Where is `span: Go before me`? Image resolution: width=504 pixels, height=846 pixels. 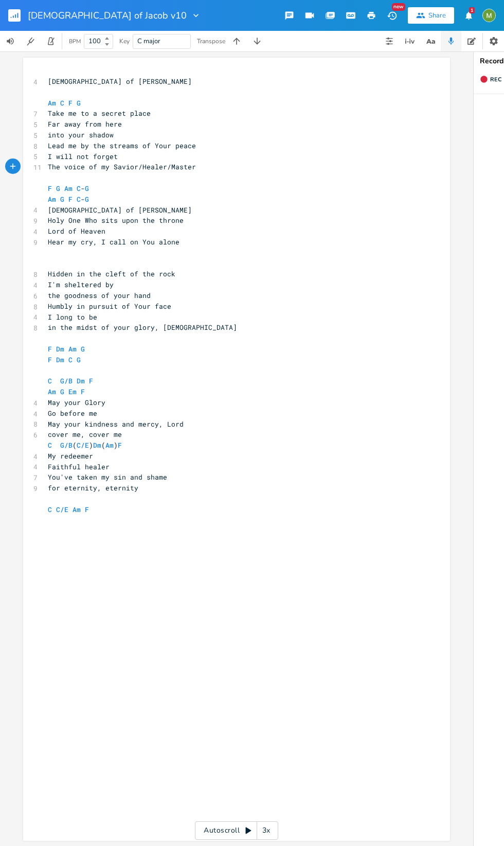 span: Go before me is located at coordinates (72, 414).